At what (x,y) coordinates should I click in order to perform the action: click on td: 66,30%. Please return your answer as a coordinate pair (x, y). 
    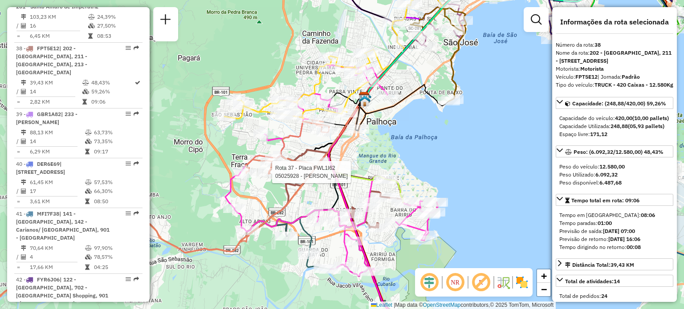
    Looking at the image, I should click on (116, 191).